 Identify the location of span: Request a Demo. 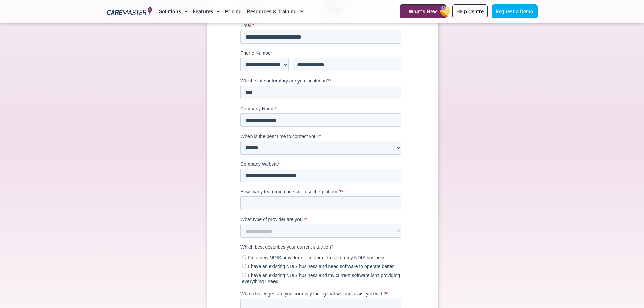
(515, 11).